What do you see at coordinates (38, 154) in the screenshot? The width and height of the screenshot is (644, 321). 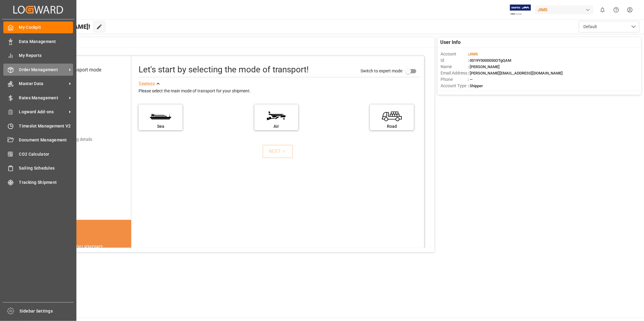 I see `a: CO2 Calculator` at bounding box center [38, 154].